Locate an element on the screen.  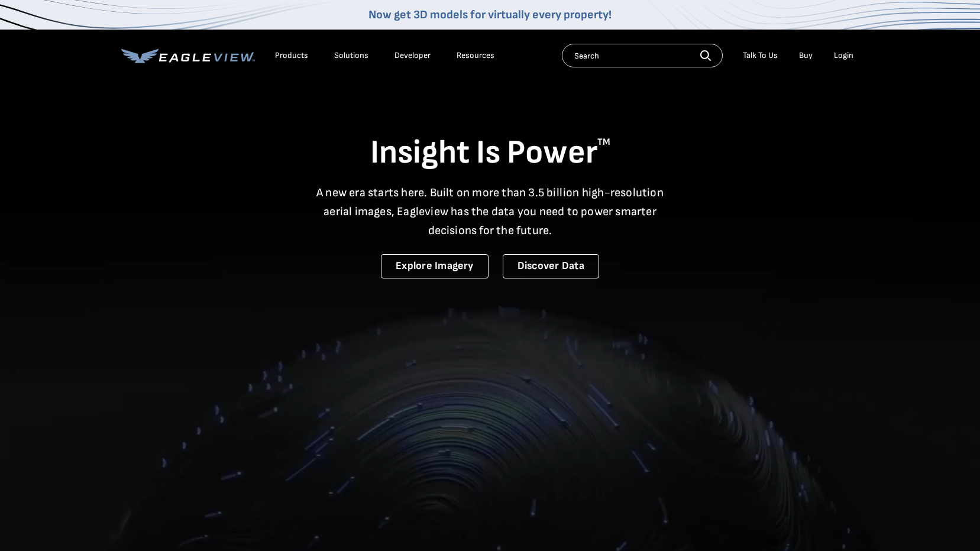
p: A new era starts here. Built on more than 3.5 billion high-resolution aerial images, Eagleview ha... is located at coordinates (490, 212).